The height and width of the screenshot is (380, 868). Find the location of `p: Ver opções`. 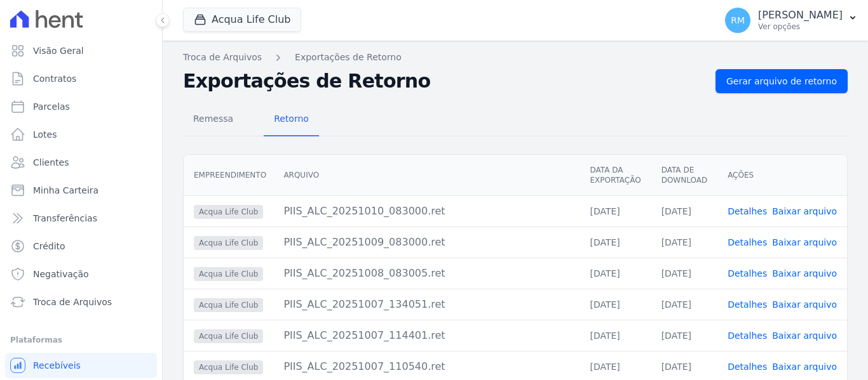

p: Ver opções is located at coordinates (800, 26).